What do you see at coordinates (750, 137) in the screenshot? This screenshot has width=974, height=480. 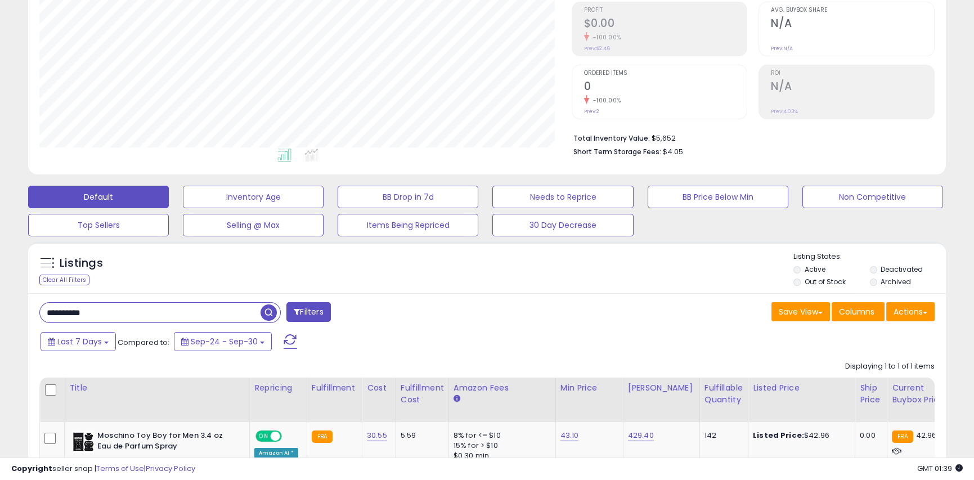 I see `li: $5,652` at bounding box center [750, 137].